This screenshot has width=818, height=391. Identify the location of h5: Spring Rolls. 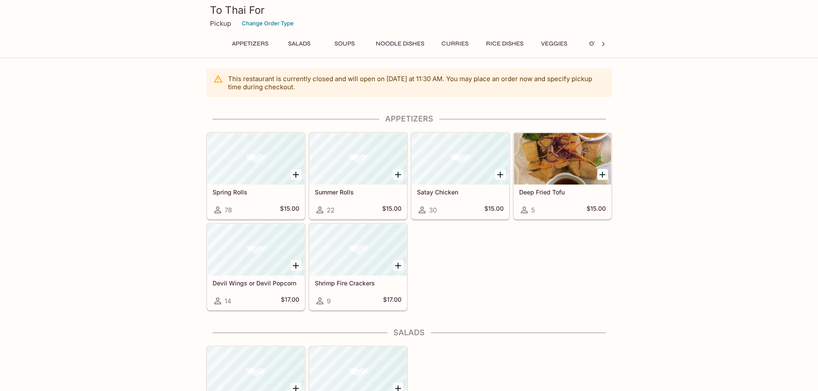
(256, 192).